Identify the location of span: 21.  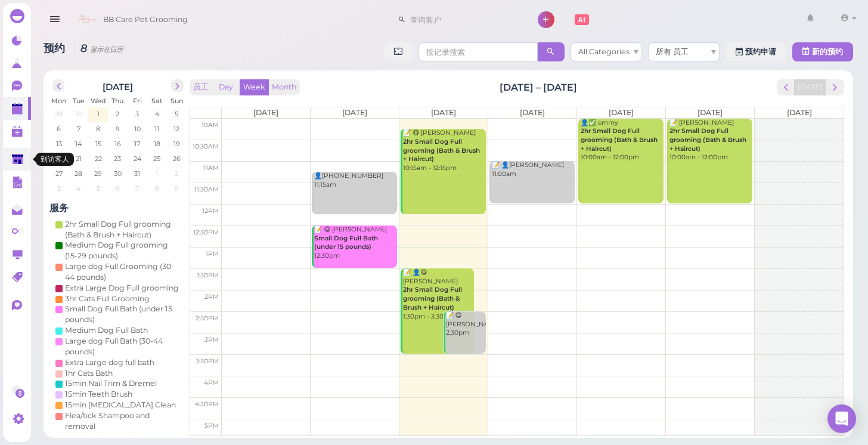
(78, 159).